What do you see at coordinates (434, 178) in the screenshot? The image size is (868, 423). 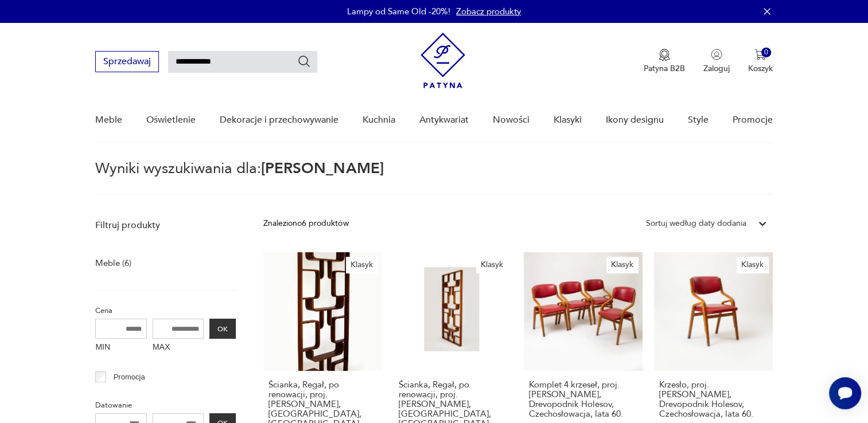 I see `p: Wyniki wyszukiwania dla:` at bounding box center [434, 178].